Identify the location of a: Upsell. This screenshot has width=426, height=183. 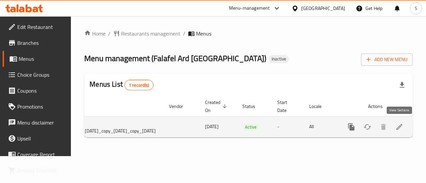
(37, 139).